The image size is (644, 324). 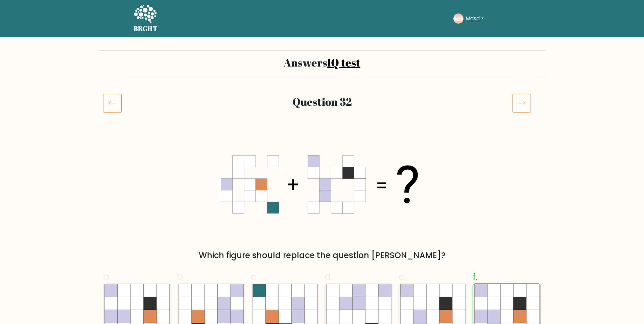 What do you see at coordinates (181, 276) in the screenshot?
I see `span: b.` at bounding box center [181, 276].